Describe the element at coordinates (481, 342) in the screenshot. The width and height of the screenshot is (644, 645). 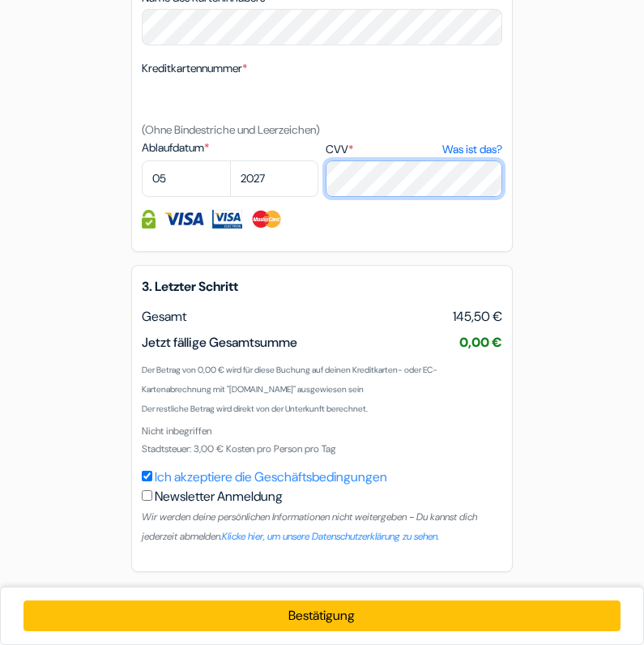
I see `span: 0,00 €` at that location.